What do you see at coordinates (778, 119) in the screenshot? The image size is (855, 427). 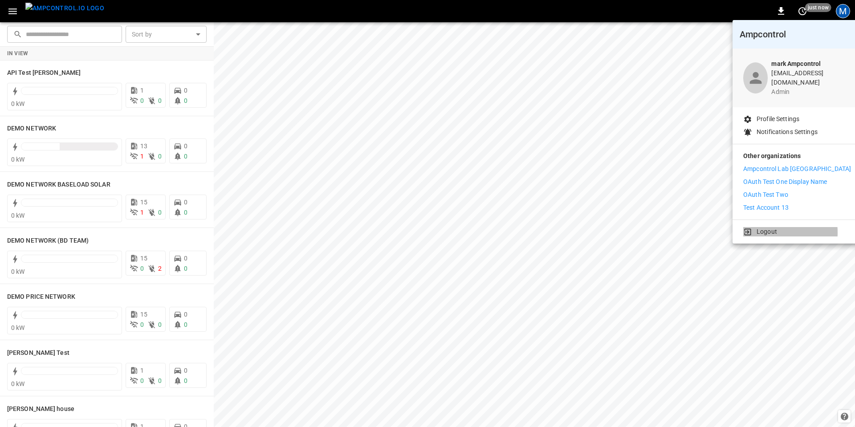 I see `p: Profile Settings` at bounding box center [778, 119].